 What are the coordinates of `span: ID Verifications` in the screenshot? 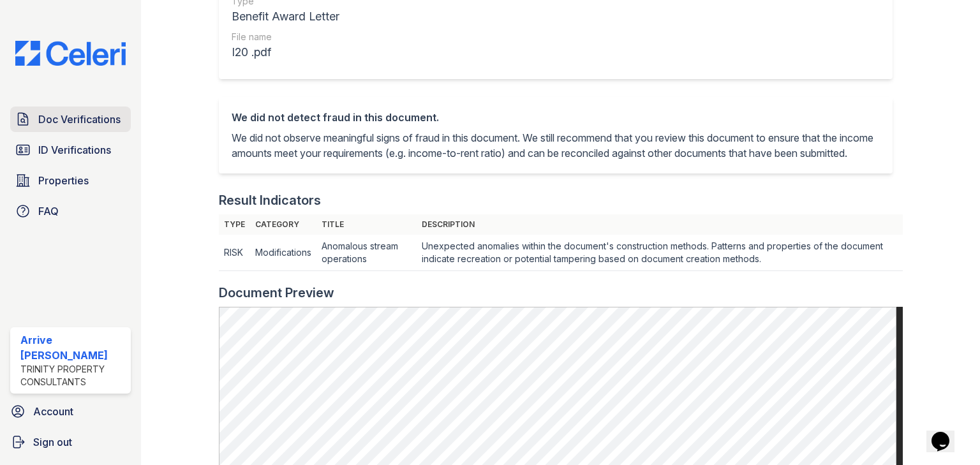 It's located at (74, 150).